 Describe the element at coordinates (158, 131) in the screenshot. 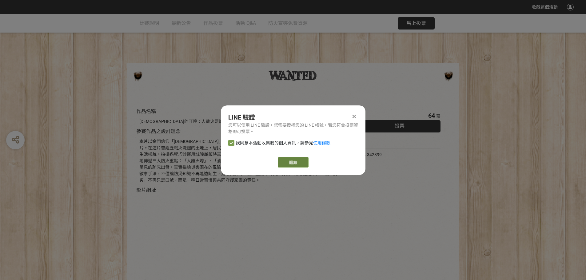

I see `span: 參賽作品之設計理念` at that location.